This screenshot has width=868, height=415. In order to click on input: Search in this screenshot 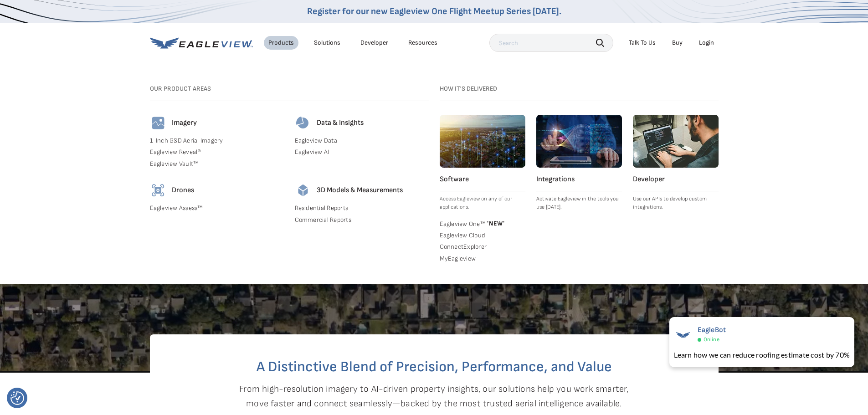, I will do `click(551, 43)`.